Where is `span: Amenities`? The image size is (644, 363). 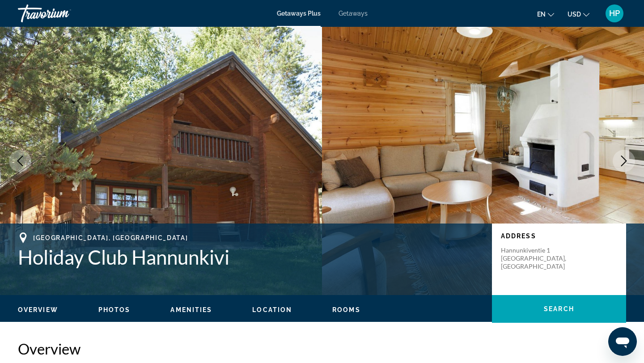 span: Amenities is located at coordinates (191, 310).